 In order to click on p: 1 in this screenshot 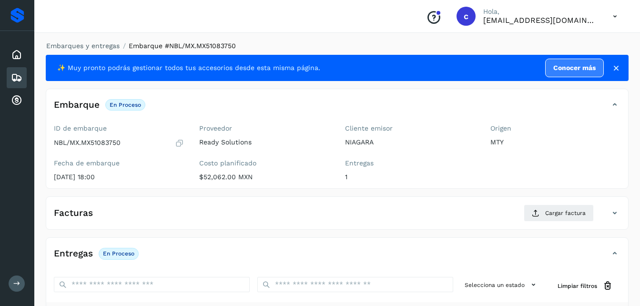, I will do `click(410, 177)`.